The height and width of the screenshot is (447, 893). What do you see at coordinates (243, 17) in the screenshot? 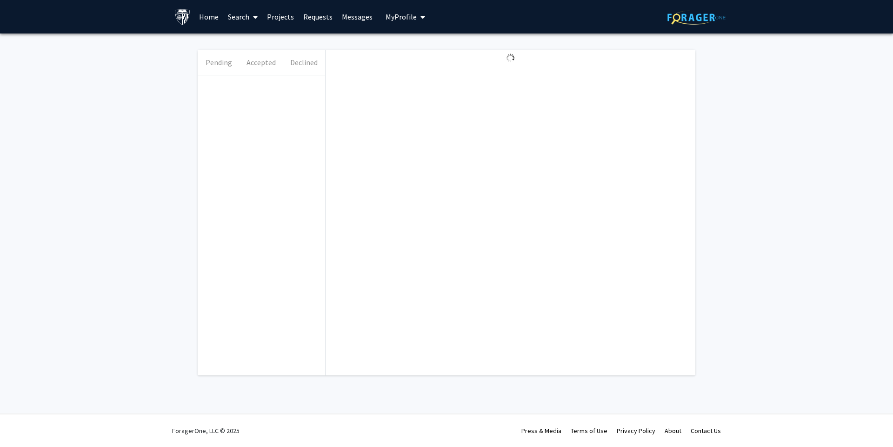
I see `a: Search` at bounding box center [243, 17].